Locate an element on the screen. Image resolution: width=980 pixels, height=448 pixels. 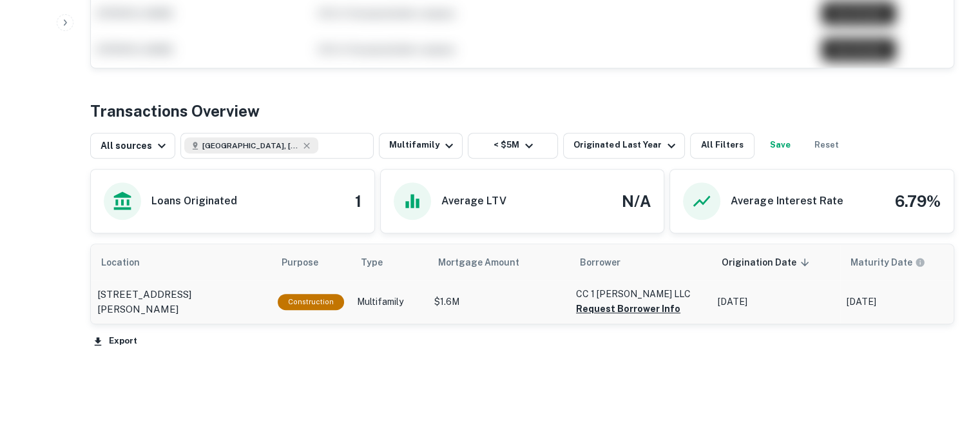
button: Request Borrower Info is located at coordinates (628, 308).